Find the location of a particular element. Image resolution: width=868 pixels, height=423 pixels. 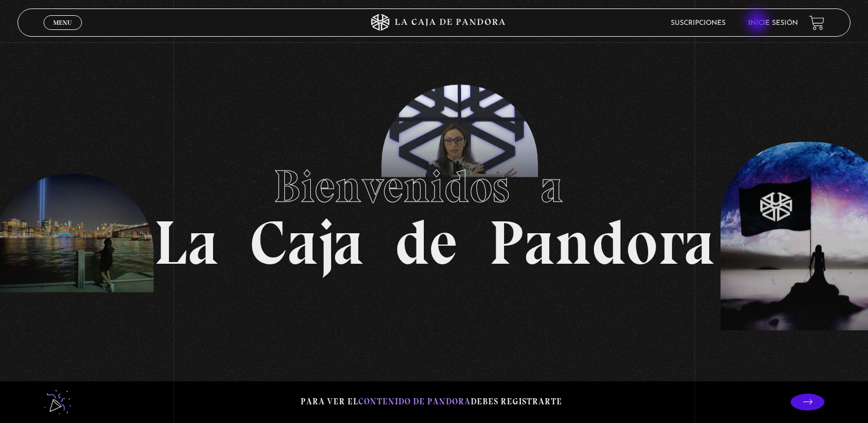

p: Para ver el debes registrarte is located at coordinates (431, 402).